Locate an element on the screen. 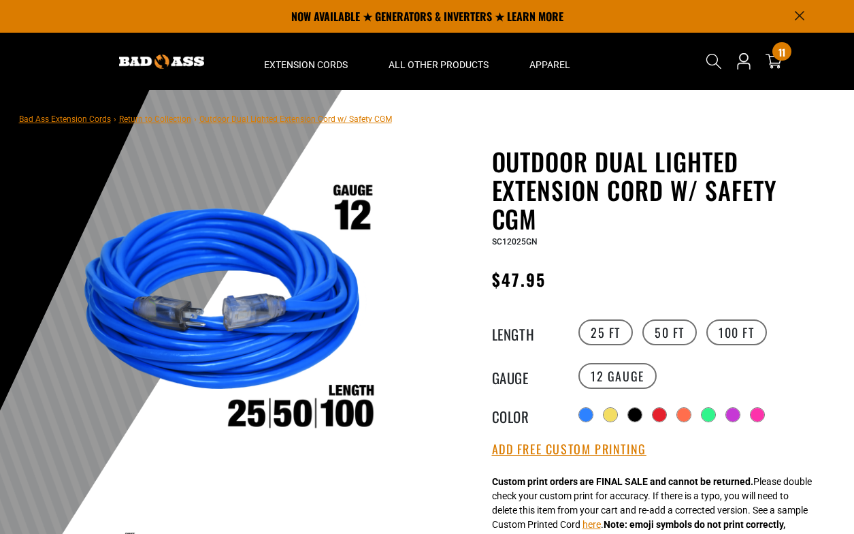  span: SC12025GN is located at coordinates (515, 242).